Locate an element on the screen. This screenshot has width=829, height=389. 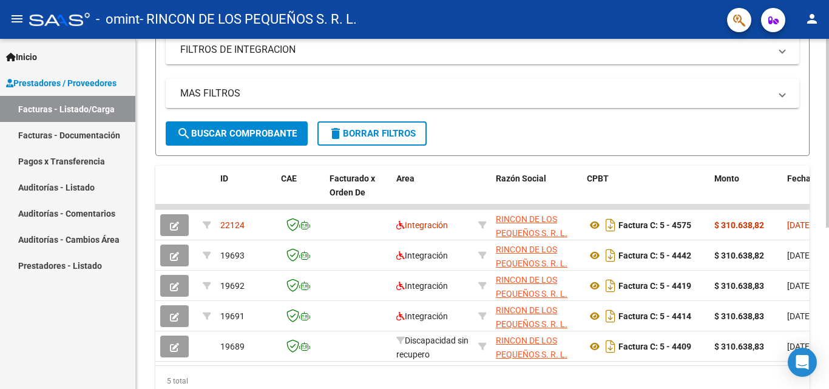
mat-expansion-panel-header: FILTROS DE INTEGRACION is located at coordinates (483, 50).